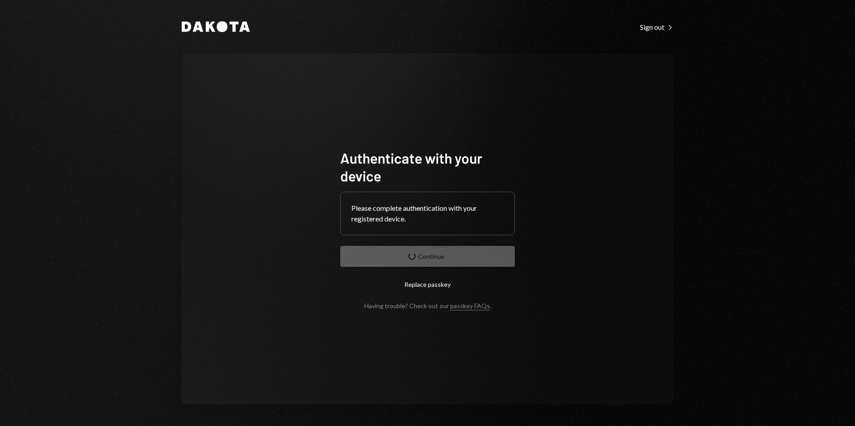 This screenshot has height=426, width=855. I want to click on button: Replace passkey, so click(427, 284).